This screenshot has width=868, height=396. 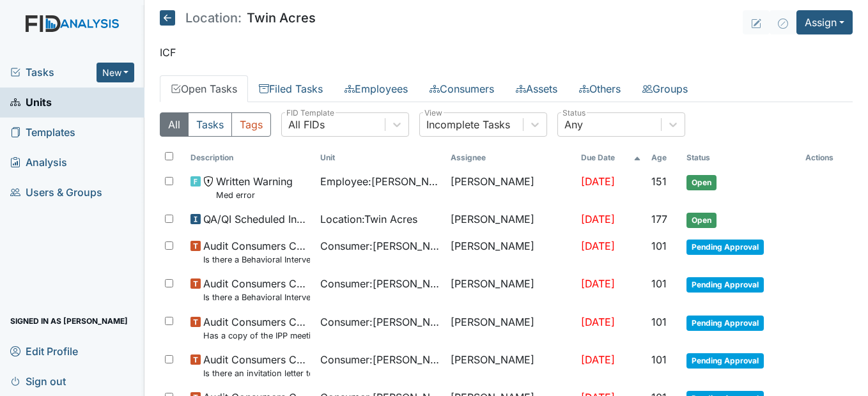 What do you see at coordinates (204, 88) in the screenshot?
I see `a: Open Tasks` at bounding box center [204, 88].